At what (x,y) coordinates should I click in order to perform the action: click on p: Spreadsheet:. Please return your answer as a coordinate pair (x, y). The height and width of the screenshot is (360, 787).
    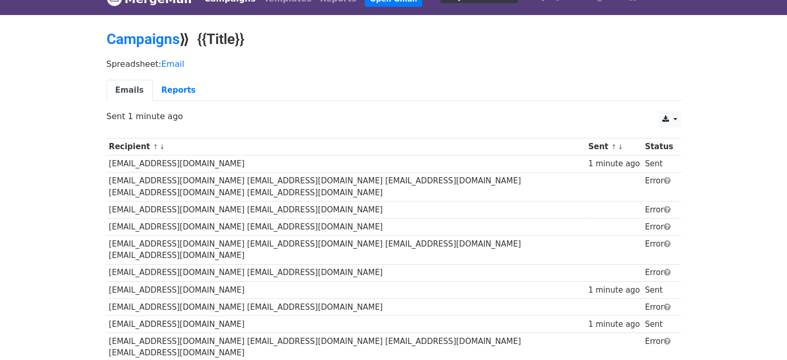
    Looking at the image, I should click on (394, 64).